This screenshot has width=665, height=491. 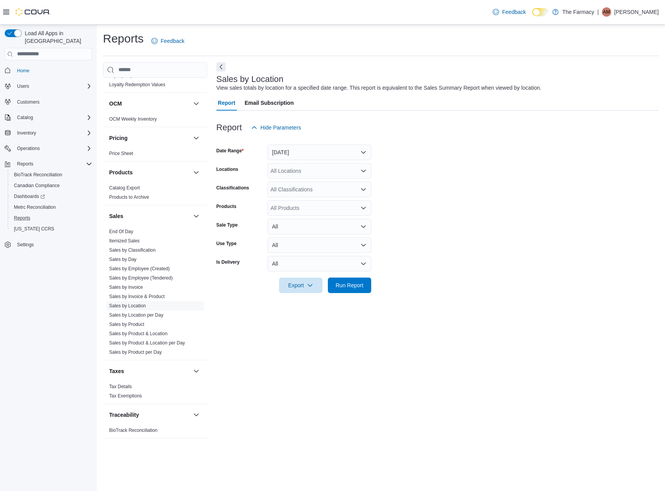 What do you see at coordinates (121, 173) in the screenshot?
I see `h3: Products` at bounding box center [121, 173].